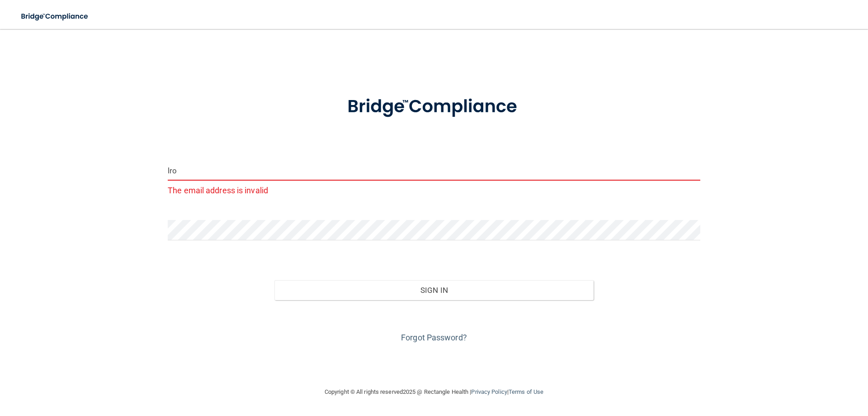 The image size is (868, 416). What do you see at coordinates (434, 170) in the screenshot?
I see `input: Email` at bounding box center [434, 170].